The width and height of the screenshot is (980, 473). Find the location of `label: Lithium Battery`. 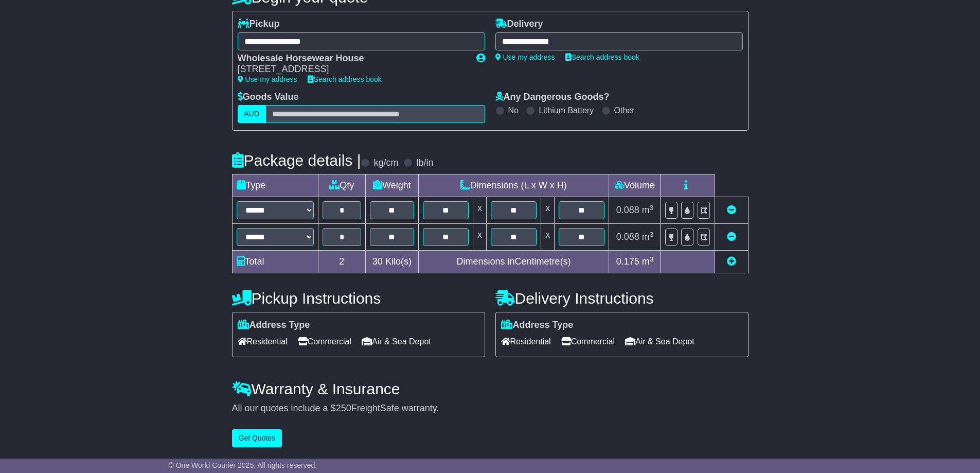

label: Lithium Battery is located at coordinates (565, 110).